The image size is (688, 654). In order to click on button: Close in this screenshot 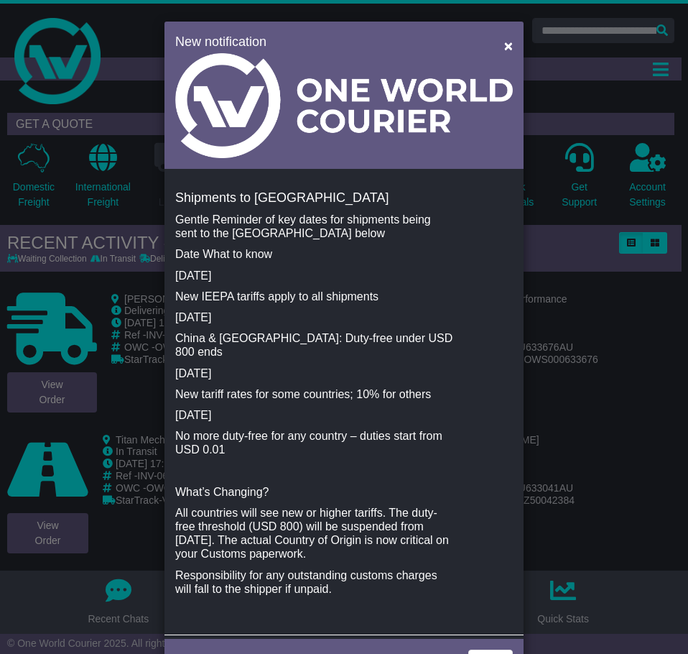, I will do `click(509, 45)`.